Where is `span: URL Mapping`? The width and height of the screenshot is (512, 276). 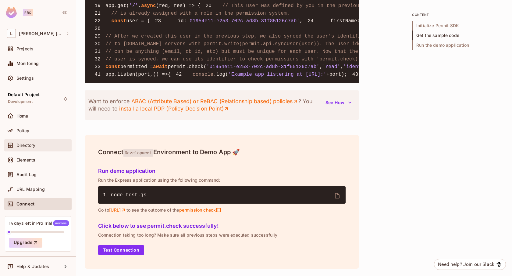
span: URL Mapping is located at coordinates (30, 189).